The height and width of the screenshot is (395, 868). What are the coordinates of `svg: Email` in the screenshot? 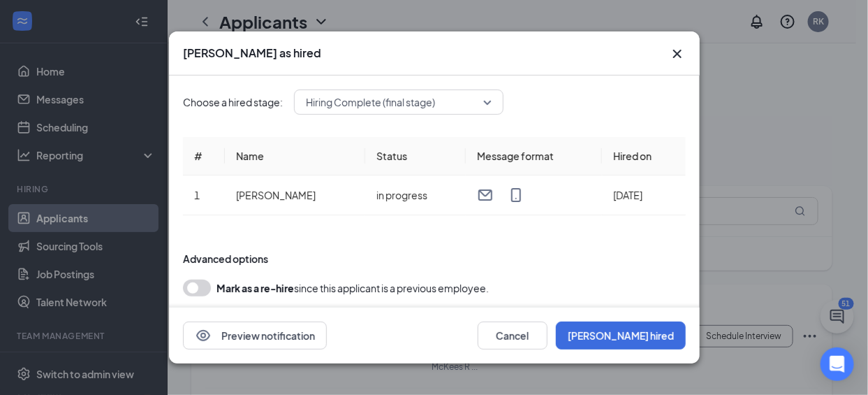 It's located at (485, 195).